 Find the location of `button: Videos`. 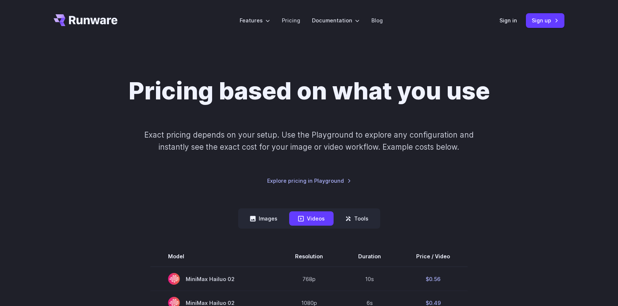

button: Videos is located at coordinates (311, 218).